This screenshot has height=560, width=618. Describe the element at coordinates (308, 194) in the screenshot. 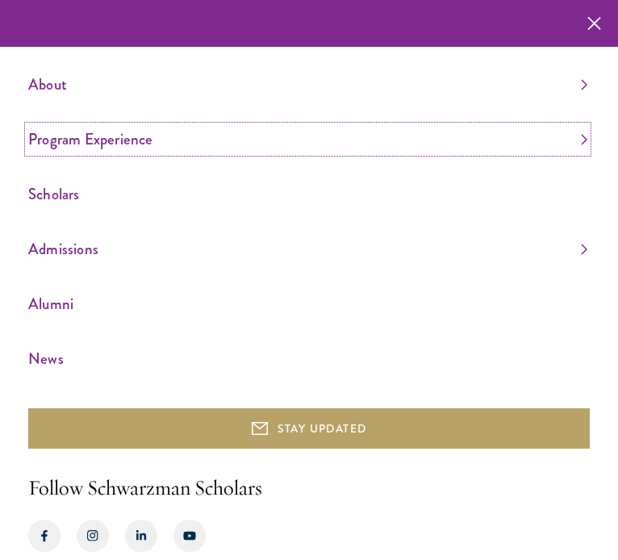

I see `a: Scholars` at that location.